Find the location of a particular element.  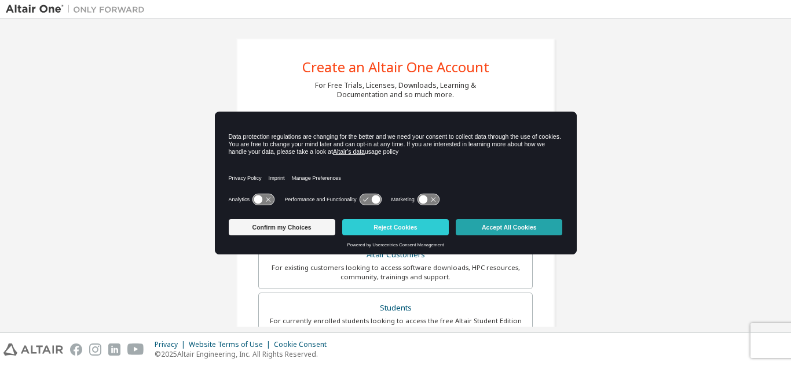

img: linkedin.svg is located at coordinates (114, 350).